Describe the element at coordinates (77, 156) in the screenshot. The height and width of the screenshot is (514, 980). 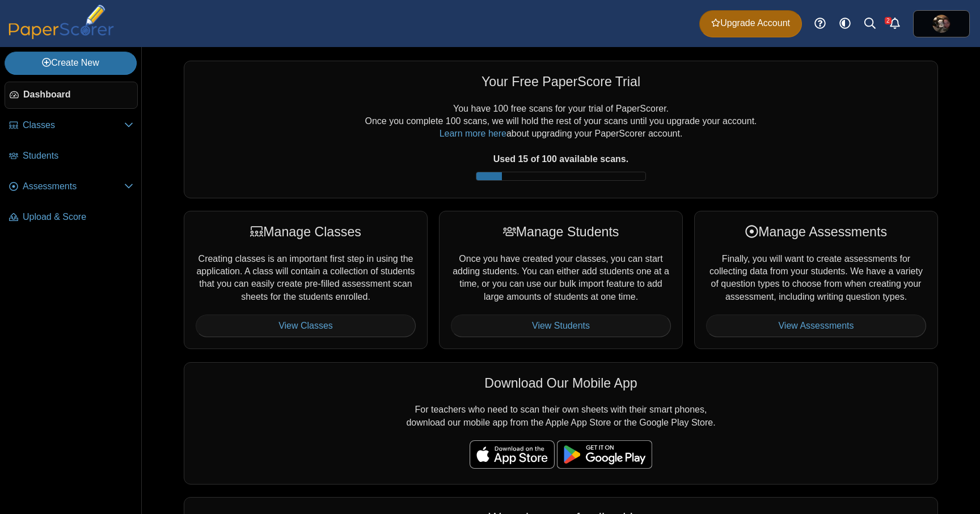
I see `span: Students` at that location.